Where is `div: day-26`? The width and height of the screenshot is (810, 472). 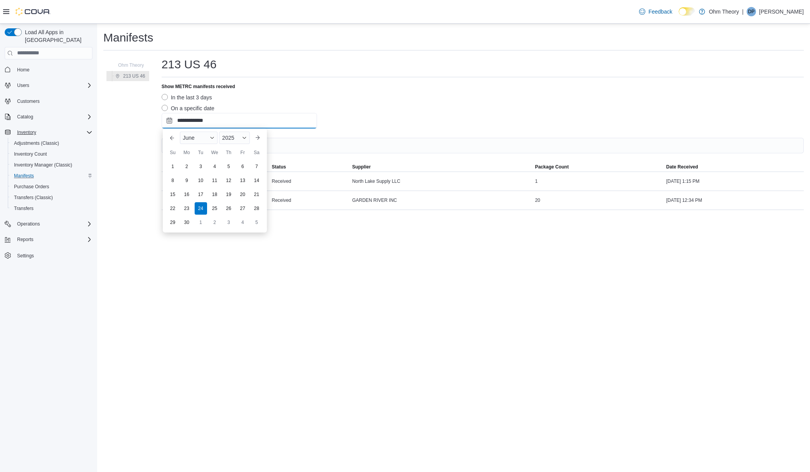
div: day-26 is located at coordinates (229, 209).